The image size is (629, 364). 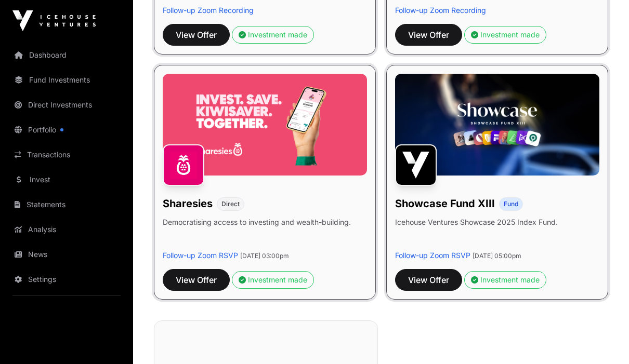 What do you see at coordinates (603, 339) in the screenshot?
I see `div: Chat Widget` at bounding box center [603, 339].